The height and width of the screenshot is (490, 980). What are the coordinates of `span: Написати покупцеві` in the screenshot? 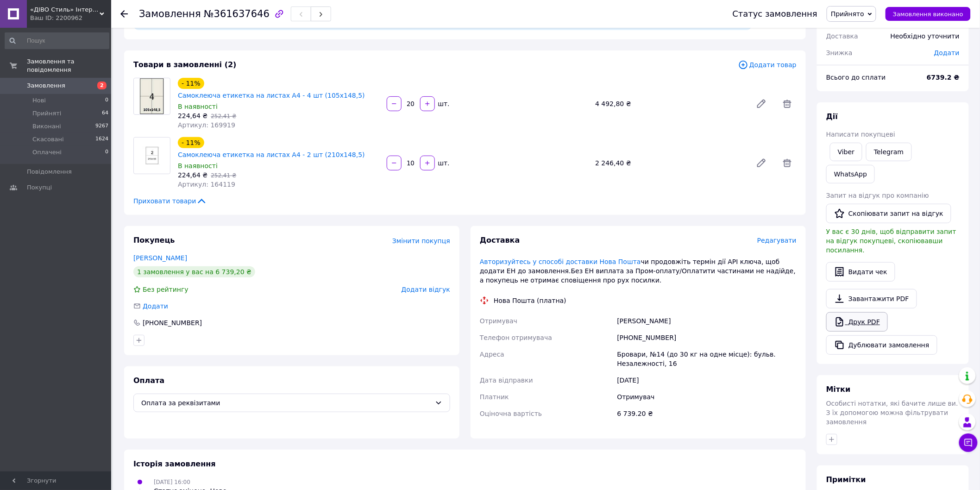 It's located at (860, 134).